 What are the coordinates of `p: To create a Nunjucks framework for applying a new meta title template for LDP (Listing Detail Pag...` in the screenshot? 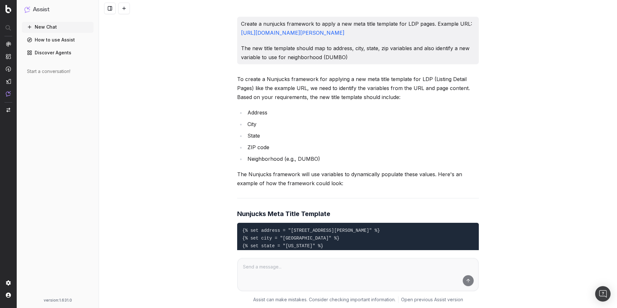 It's located at (358, 88).